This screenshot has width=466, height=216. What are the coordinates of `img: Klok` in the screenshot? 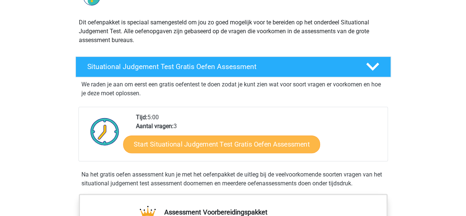 It's located at (105, 131).